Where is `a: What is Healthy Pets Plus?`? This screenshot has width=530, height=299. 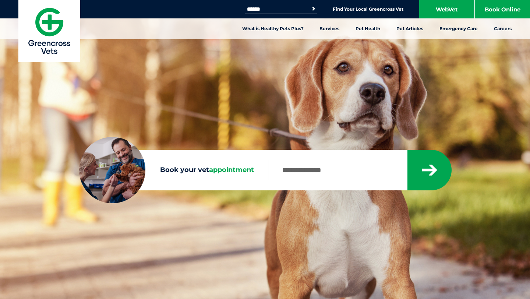 a: What is Healthy Pets Plus? is located at coordinates (273, 29).